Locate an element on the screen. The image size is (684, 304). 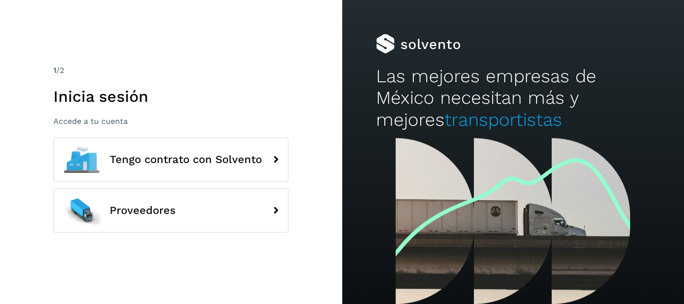
p: Accede a tu cuenta is located at coordinates (171, 121).